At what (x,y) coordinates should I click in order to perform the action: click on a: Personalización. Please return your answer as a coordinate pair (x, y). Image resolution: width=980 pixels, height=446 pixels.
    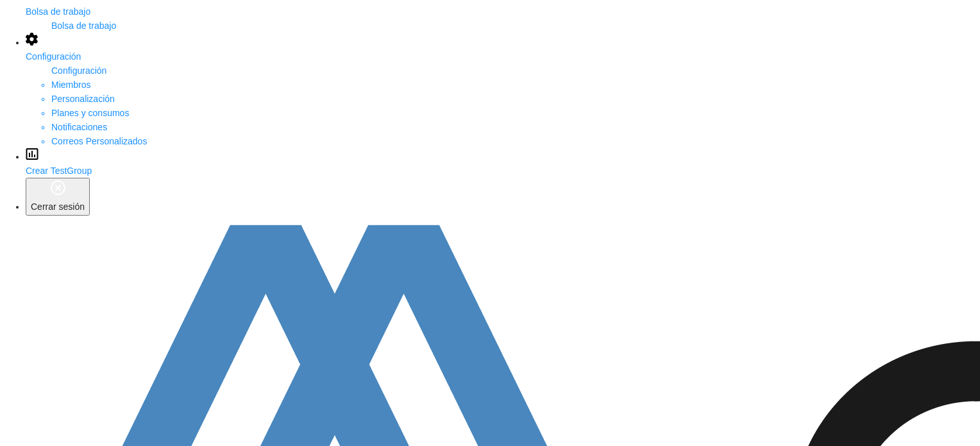
    Looking at the image, I should click on (83, 99).